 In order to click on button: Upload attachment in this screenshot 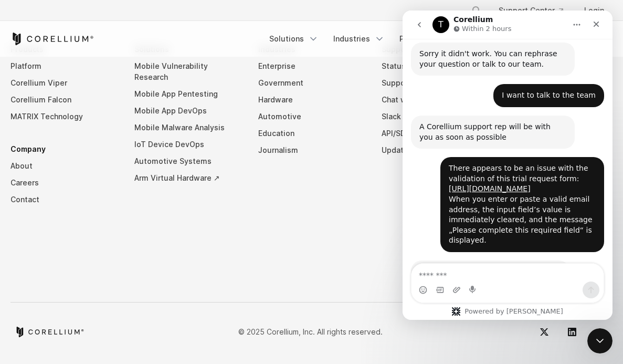, I will do `click(54, 280)`.